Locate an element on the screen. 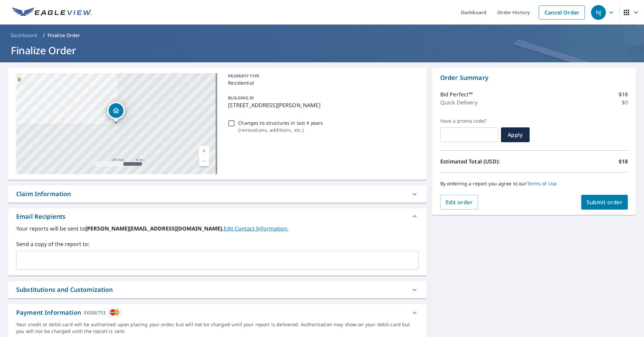 The width and height of the screenshot is (644, 337). a: EditContactInfo is located at coordinates (256, 228).